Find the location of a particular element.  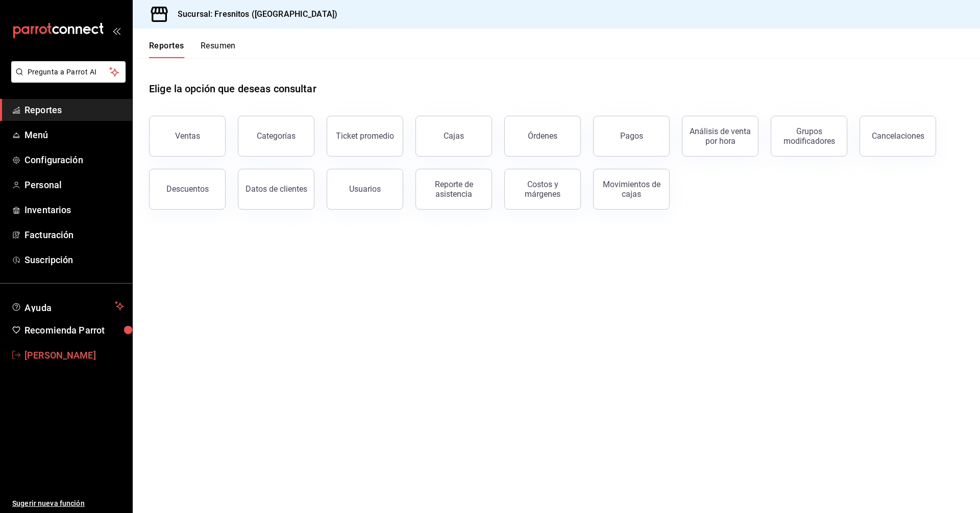

div: Datos de clientes is located at coordinates (276, 189).